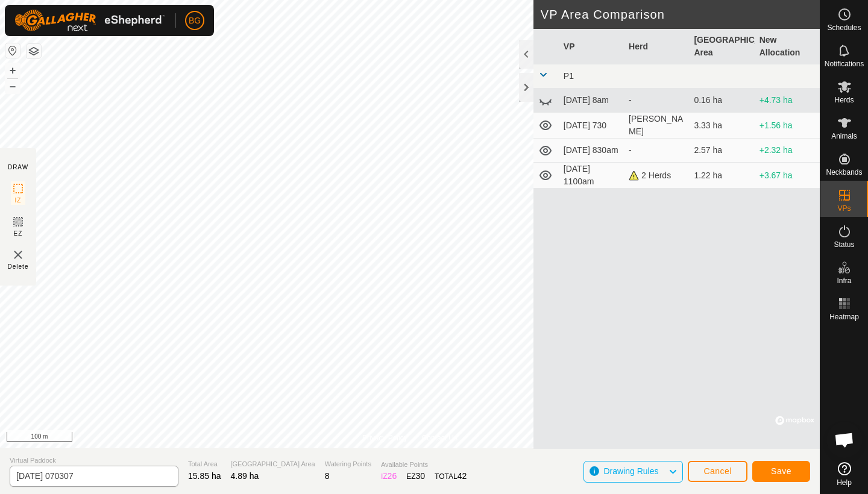 The image size is (868, 494). I want to click on span: Schedules, so click(844, 28).